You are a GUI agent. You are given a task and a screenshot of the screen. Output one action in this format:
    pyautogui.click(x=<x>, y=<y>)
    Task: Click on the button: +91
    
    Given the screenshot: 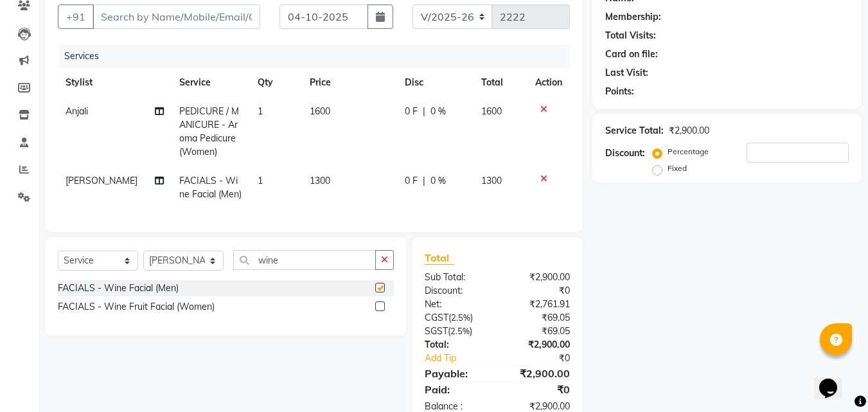 What is the action you would take?
    pyautogui.click(x=76, y=17)
    